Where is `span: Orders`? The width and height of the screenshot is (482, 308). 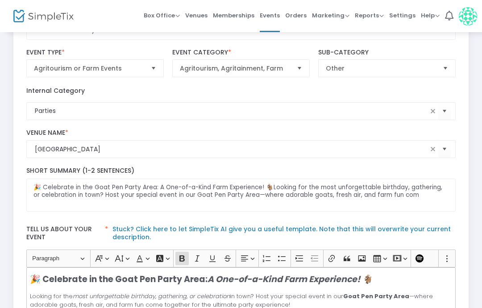 span: Orders is located at coordinates (296, 15).